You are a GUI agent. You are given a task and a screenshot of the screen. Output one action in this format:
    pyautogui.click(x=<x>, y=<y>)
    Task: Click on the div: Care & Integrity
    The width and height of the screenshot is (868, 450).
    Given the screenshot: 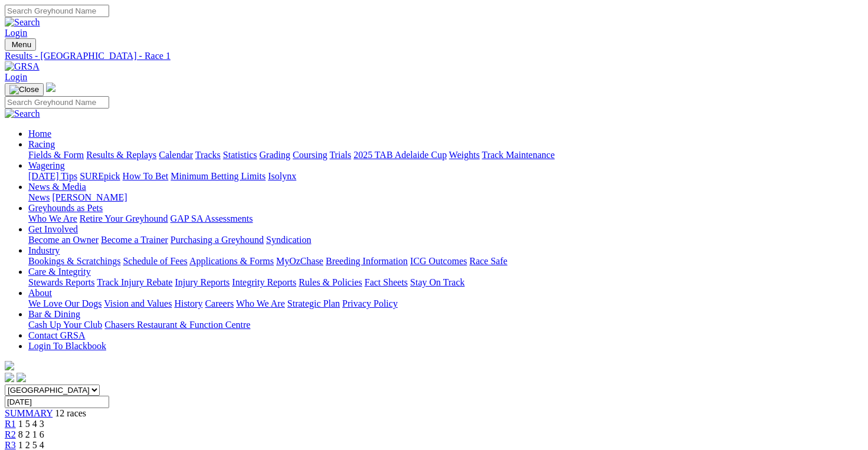 What is the action you would take?
    pyautogui.click(x=445, y=283)
    